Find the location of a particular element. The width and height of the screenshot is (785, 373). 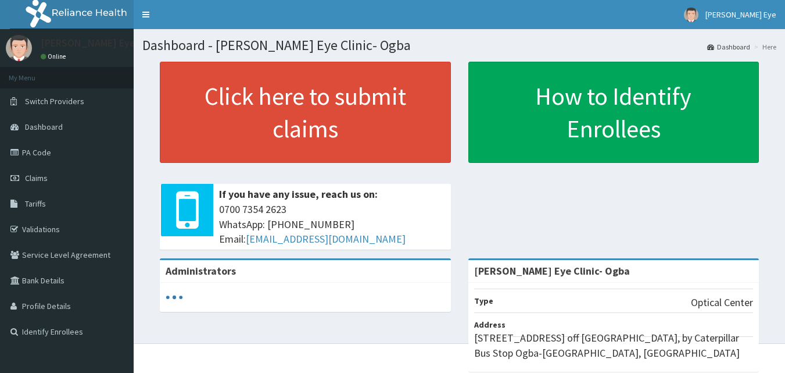

span: Tariffs is located at coordinates (35, 203).